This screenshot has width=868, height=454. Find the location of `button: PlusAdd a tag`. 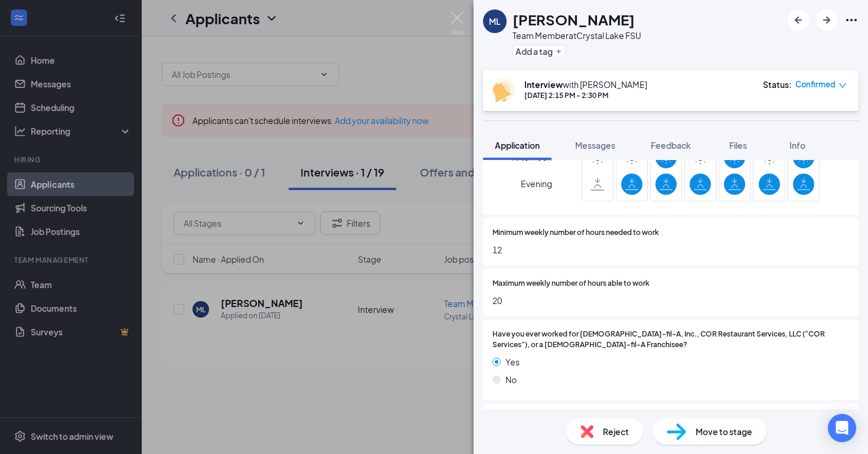

button: PlusAdd a tag is located at coordinates (538, 51).